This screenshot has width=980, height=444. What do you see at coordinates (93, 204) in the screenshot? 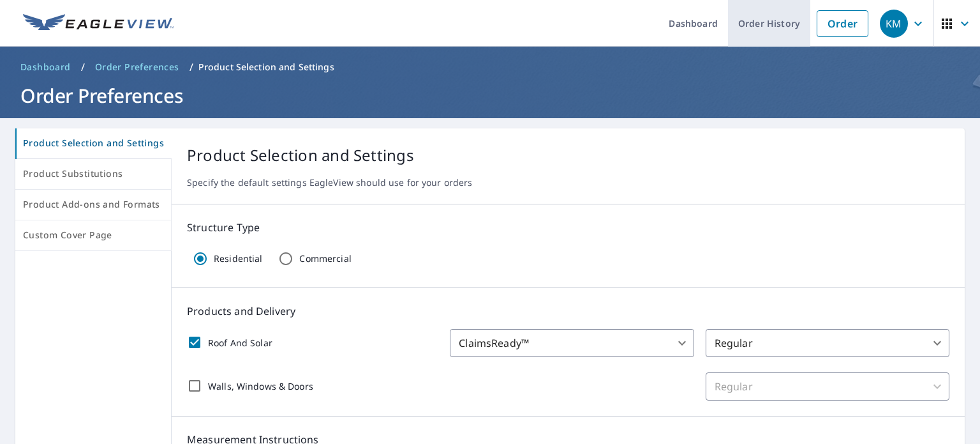
I see `span: Product Add-ons and Formats` at bounding box center [93, 204].